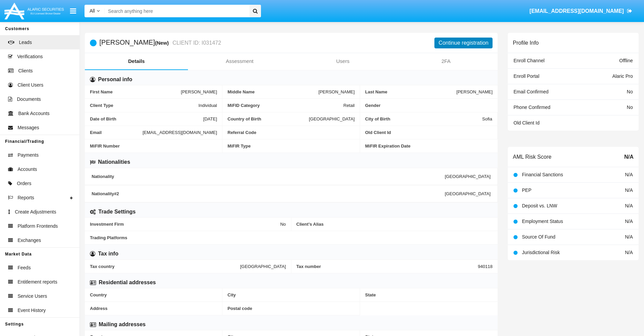 The width and height of the screenshot is (644, 336). Describe the element at coordinates (35, 212) in the screenshot. I see `span: Create Adjustments` at that location.